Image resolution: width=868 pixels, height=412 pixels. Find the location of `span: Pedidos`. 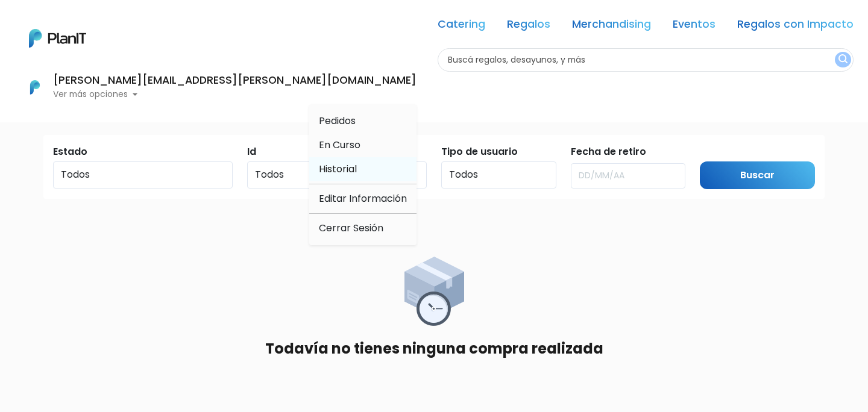

span: Pedidos is located at coordinates (337, 121).